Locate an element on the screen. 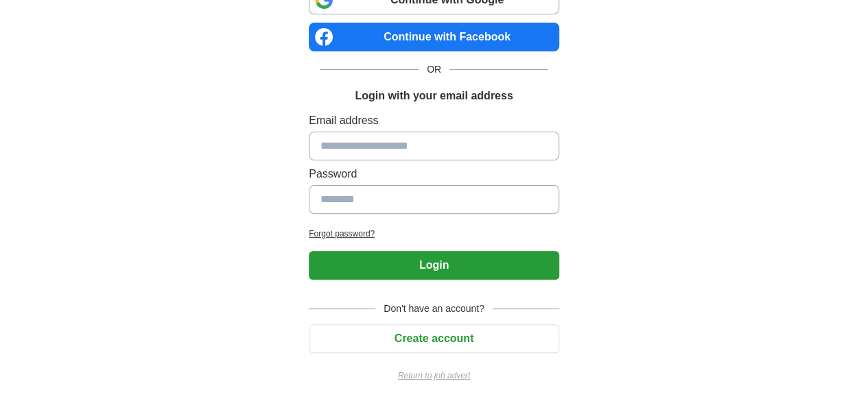  span: Don't have an account? is located at coordinates (434, 308).